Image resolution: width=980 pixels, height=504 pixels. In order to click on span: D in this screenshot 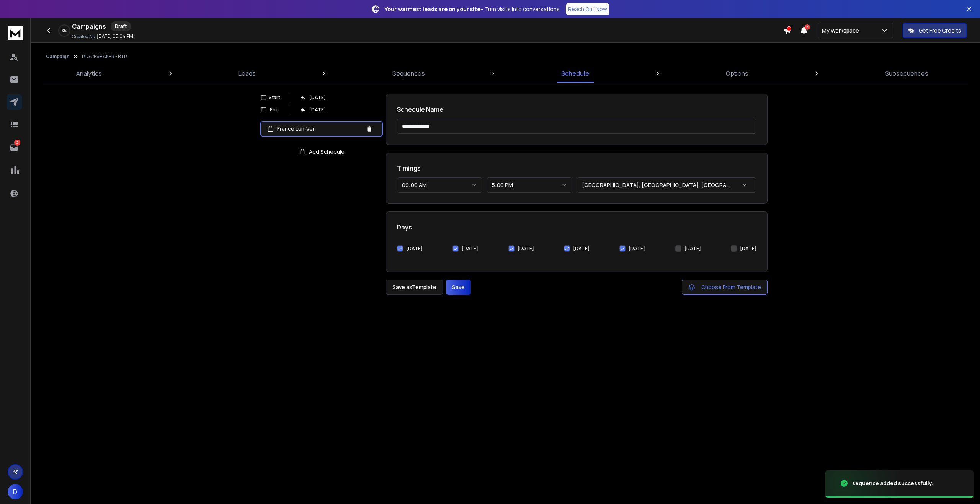, I will do `click(15, 492)`.